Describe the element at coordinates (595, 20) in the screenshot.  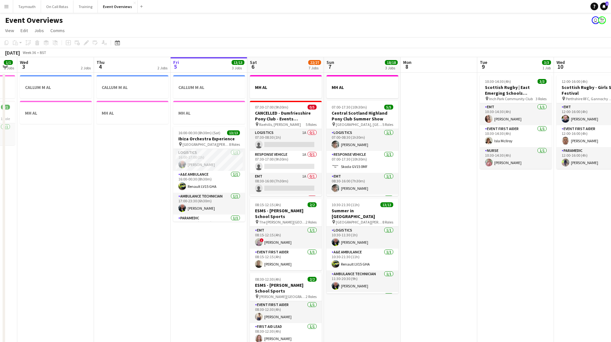
I see `app-user-avatar: Operations Team` at that location.